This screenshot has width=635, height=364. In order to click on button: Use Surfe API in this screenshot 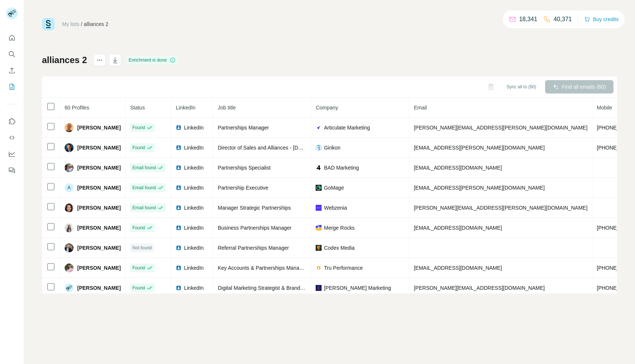, I will do `click(12, 137)`.